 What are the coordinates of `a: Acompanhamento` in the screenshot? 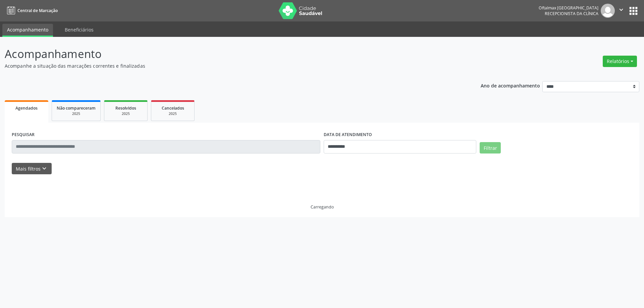 It's located at (27, 30).